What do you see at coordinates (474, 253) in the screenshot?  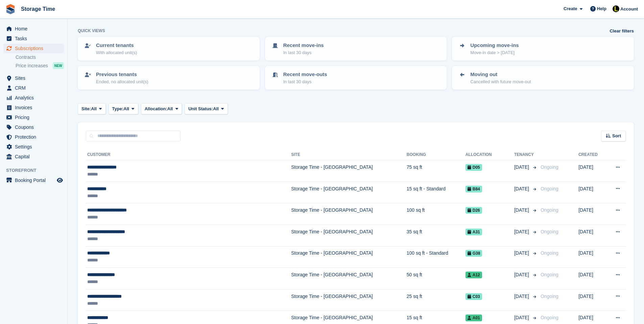 I see `span: G38` at bounding box center [474, 253].